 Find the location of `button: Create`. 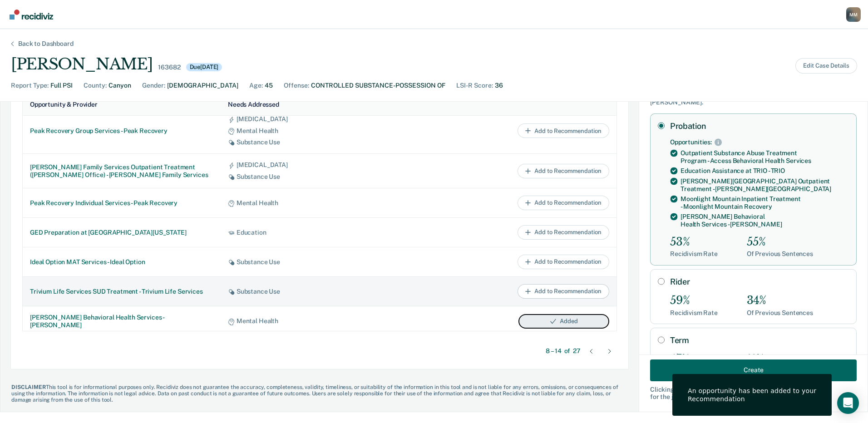

button: Create is located at coordinates (753, 370).